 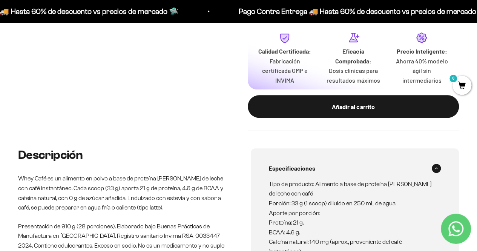 What do you see at coordinates (139, 119) in the screenshot?
I see `button: Enviar` at bounding box center [139, 119].